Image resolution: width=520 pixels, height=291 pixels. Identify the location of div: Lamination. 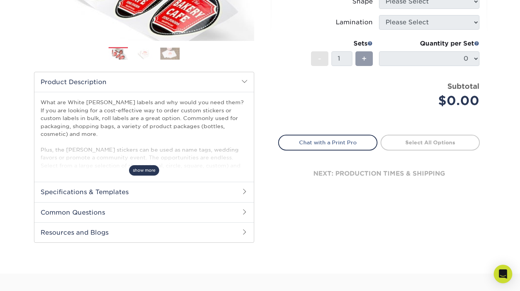
(354, 22).